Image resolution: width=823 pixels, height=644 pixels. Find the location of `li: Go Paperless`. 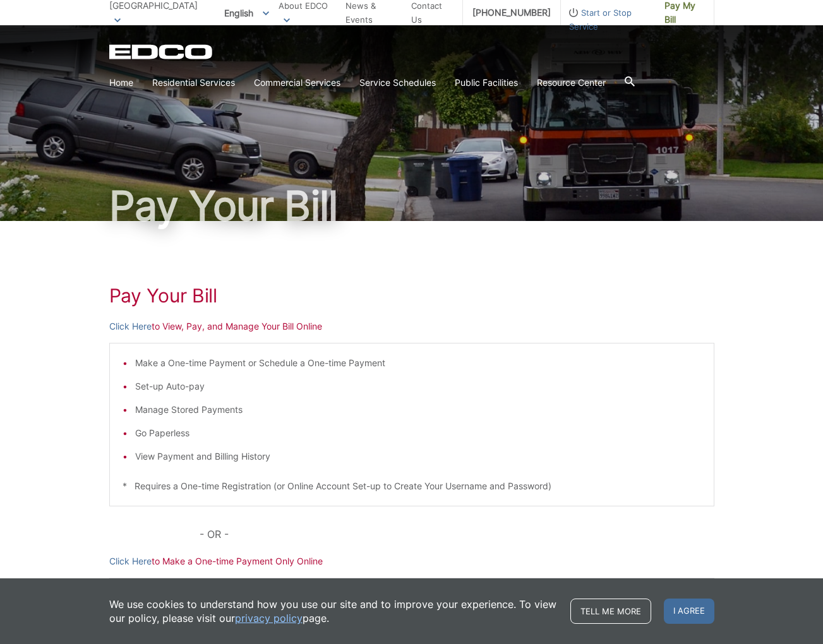

li: Go Paperless is located at coordinates (419, 434).